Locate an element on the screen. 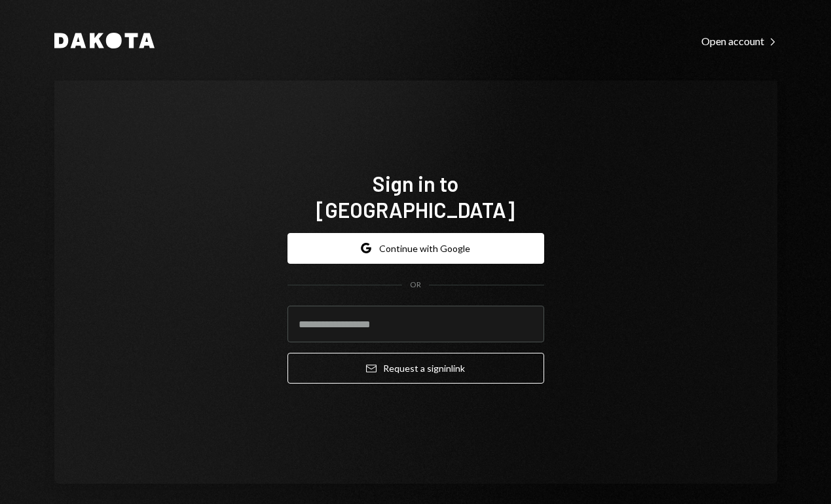 This screenshot has height=504, width=831. button: Continue with Google is located at coordinates (416, 248).